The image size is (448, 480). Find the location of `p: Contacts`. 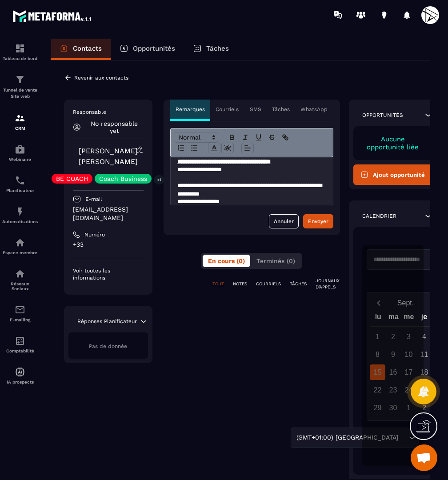

p: Contacts is located at coordinates (87, 48).